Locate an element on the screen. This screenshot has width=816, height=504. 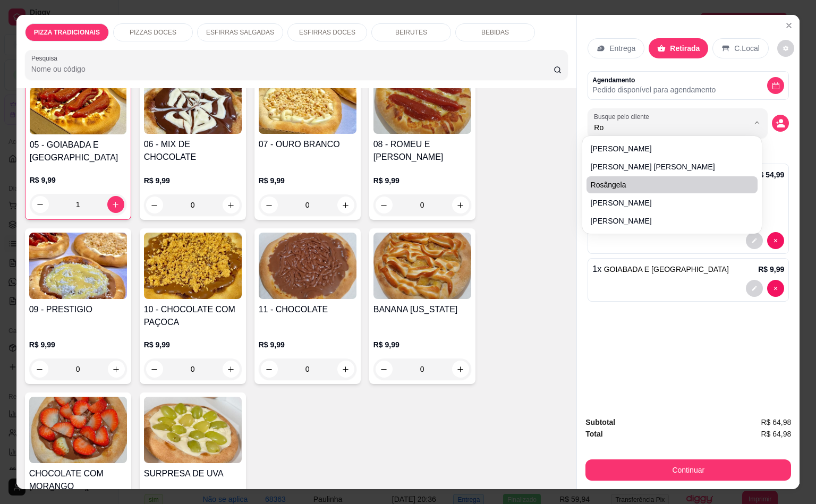
p: C.Local is located at coordinates (746, 48).